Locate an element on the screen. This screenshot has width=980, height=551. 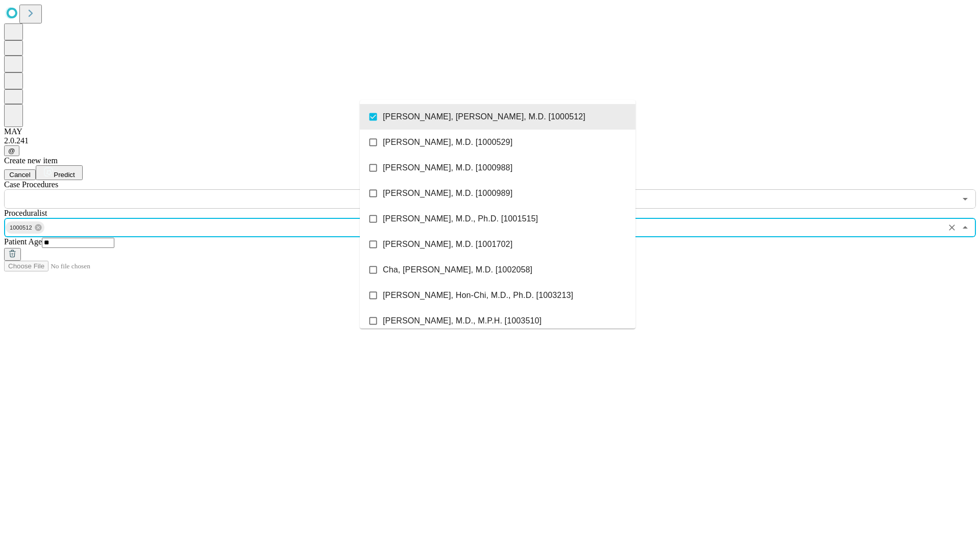
button: Open is located at coordinates (965, 199).